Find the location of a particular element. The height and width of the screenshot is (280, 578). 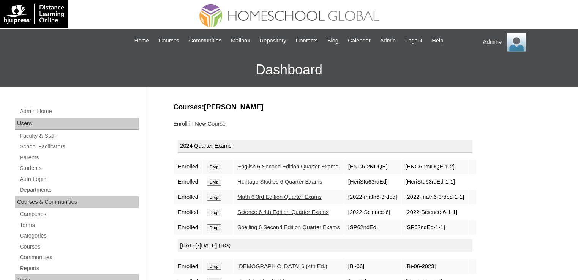

a: Mailbox is located at coordinates (241, 41).